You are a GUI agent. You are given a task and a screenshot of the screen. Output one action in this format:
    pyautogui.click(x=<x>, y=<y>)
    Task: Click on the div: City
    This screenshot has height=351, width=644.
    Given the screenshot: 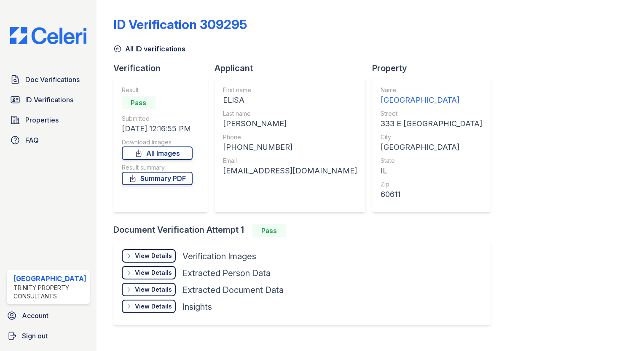 What is the action you would take?
    pyautogui.click(x=431, y=137)
    